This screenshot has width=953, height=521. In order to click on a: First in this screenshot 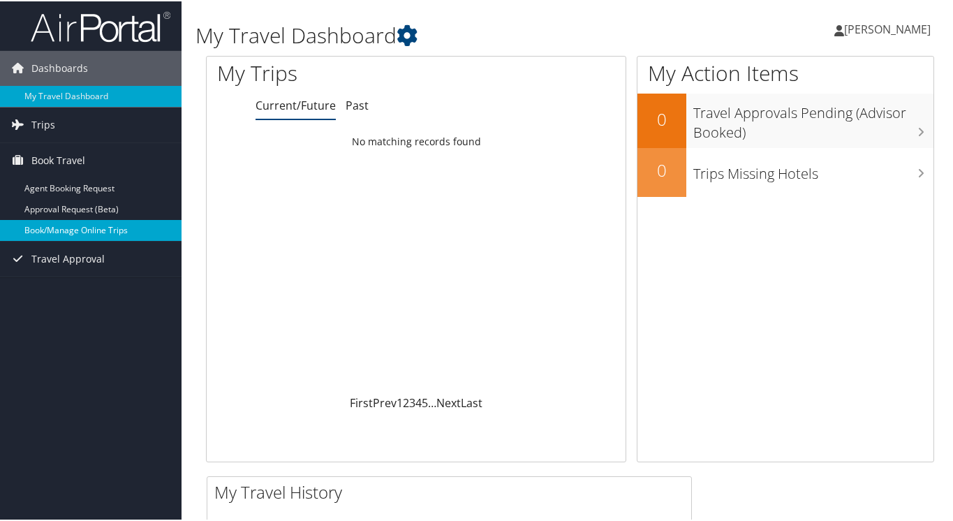, I will do `click(361, 402)`.